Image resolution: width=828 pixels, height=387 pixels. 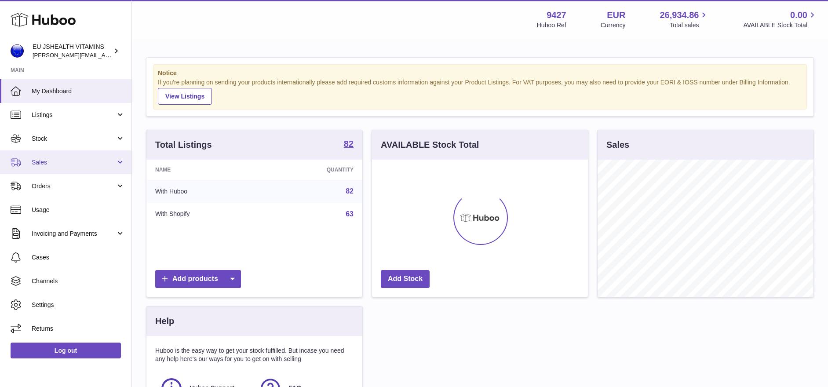 What do you see at coordinates (78, 91) in the screenshot?
I see `span: My Dashboard` at bounding box center [78, 91].